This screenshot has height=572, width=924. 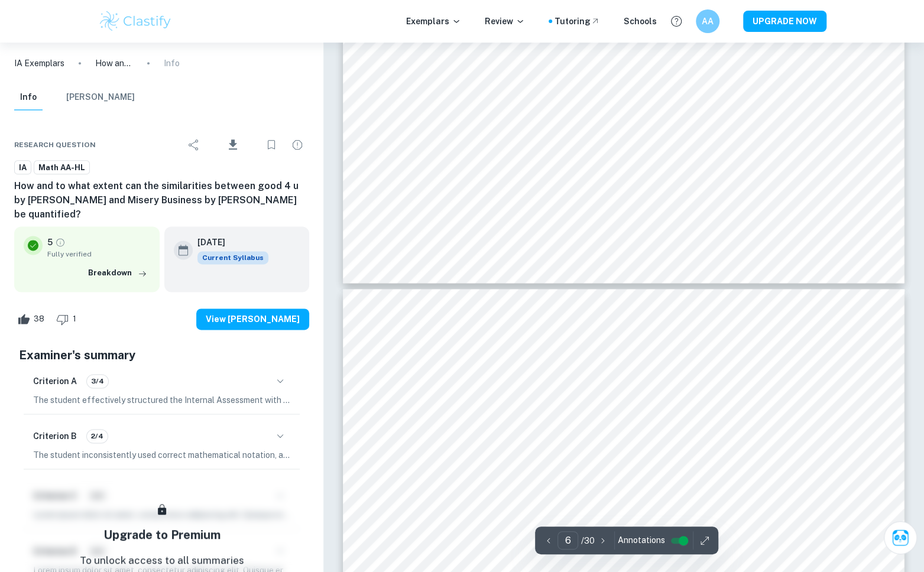 What do you see at coordinates (60, 242) in the screenshot?
I see `a: Grade fully verified` at bounding box center [60, 242].